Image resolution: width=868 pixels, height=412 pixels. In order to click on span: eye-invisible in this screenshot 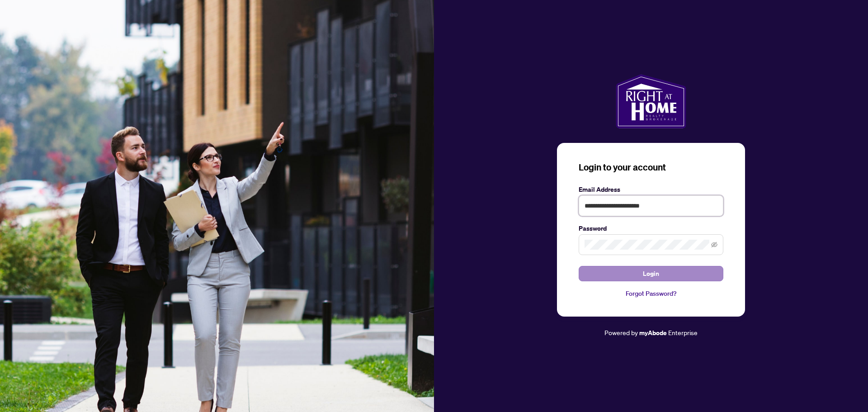, I will do `click(714, 245)`.